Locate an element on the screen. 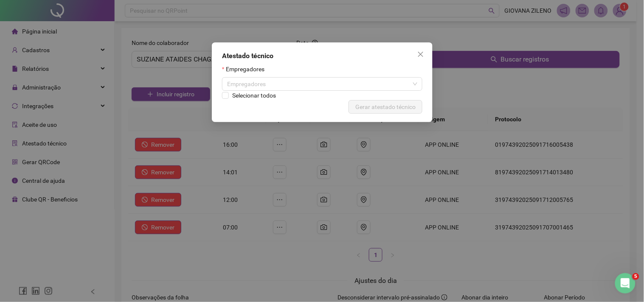 This screenshot has height=302, width=644. button: Close is located at coordinates (420, 54).